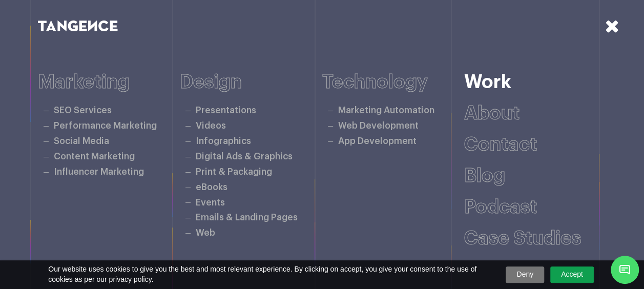  Describe the element at coordinates (212, 187) in the screenshot. I see `a: eBooks` at that location.